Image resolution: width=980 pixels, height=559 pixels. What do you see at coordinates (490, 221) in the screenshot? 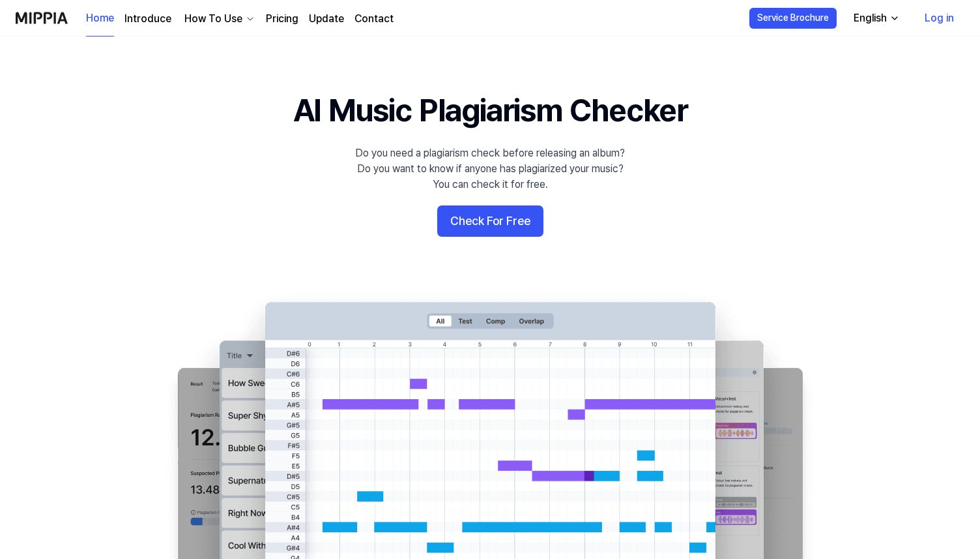
I see `button: Check For Free` at bounding box center [490, 221].